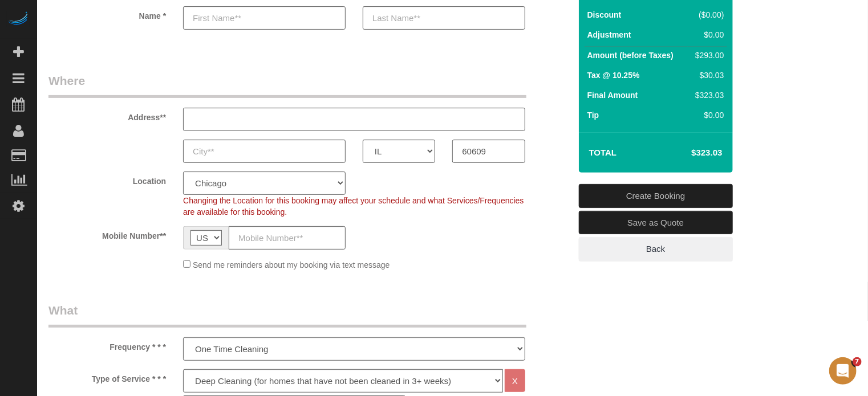  What do you see at coordinates (292, 265) in the screenshot?
I see `span: Send me reminders about my booking via text message` at bounding box center [292, 265].